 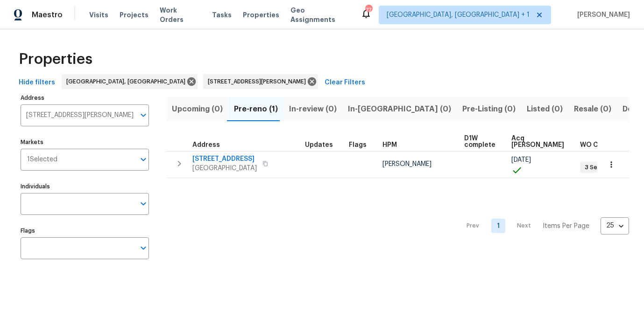 What do you see at coordinates (543, 226) in the screenshot?
I see `nav: Pagination Navigation` at bounding box center [543, 226].